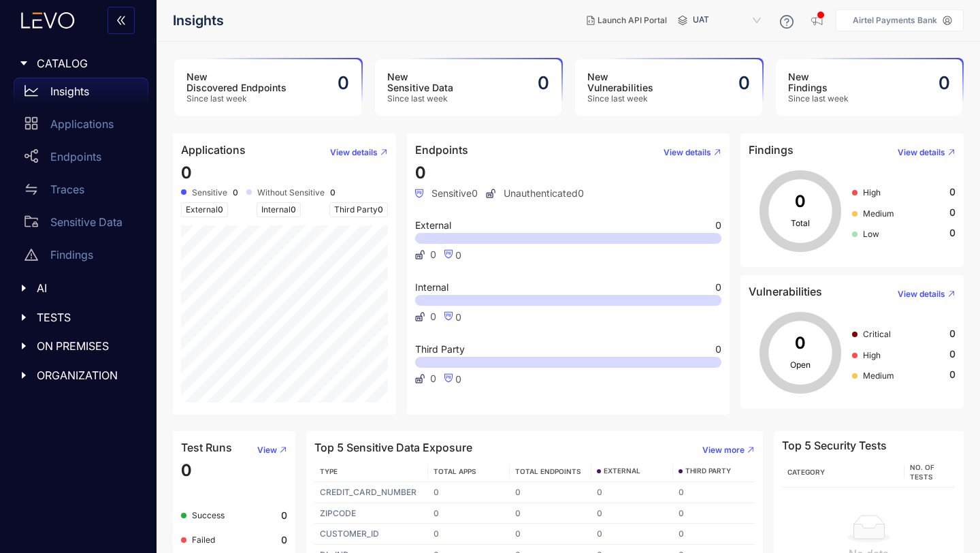 The width and height of the screenshot is (980, 553). I want to click on h4: Top 5 Security Tests, so click(834, 445).